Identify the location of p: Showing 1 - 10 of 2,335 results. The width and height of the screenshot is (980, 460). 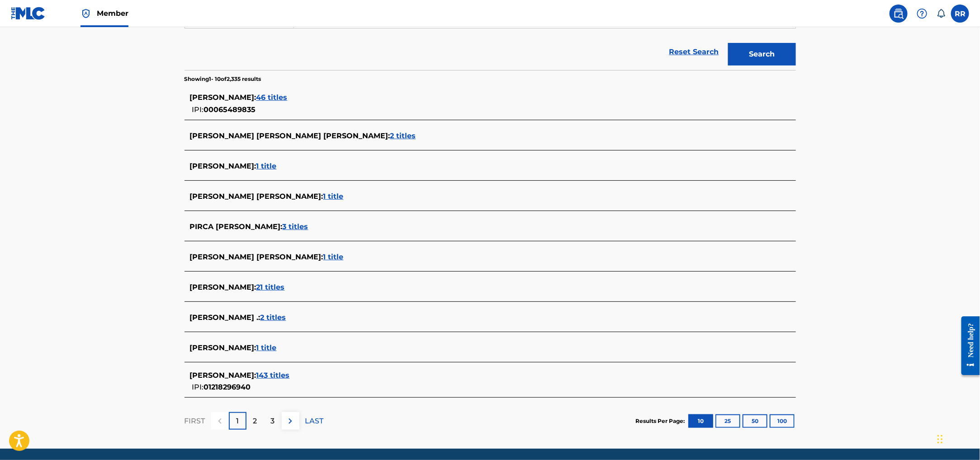
(223, 79).